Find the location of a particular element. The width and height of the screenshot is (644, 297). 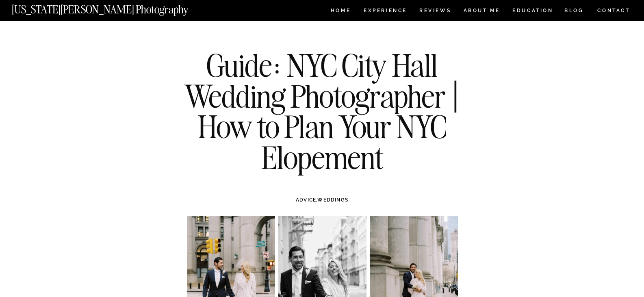

nav: BLOG is located at coordinates (574, 11).